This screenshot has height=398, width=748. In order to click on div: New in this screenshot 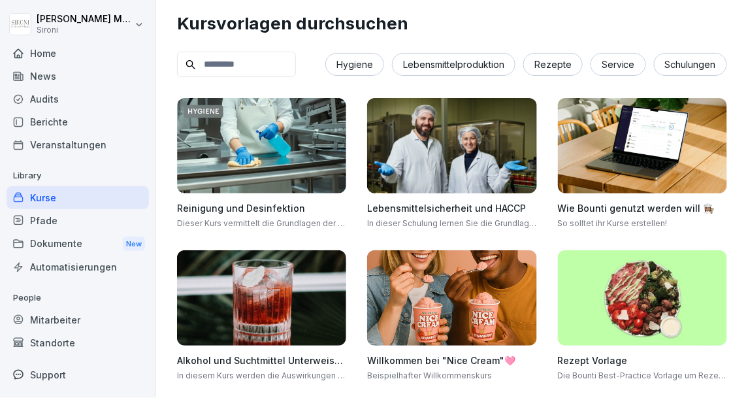, I will do `click(134, 244)`.